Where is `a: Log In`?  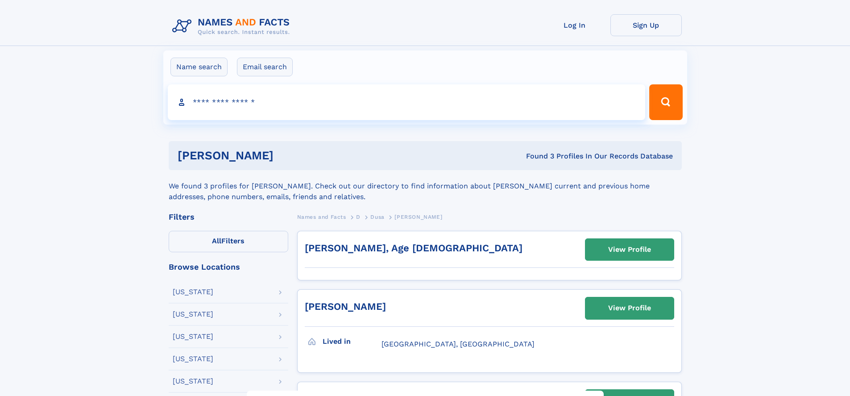
a: Log In is located at coordinates (575, 25).